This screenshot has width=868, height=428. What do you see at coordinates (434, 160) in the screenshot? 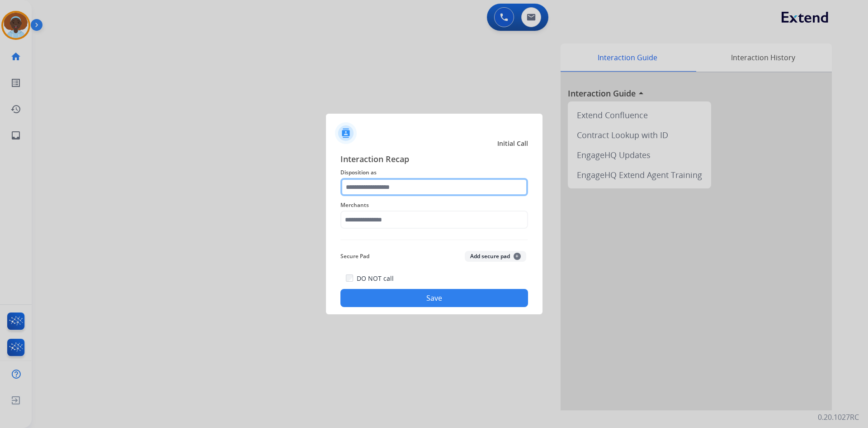
I see `span: Interaction Recap` at bounding box center [434, 160].